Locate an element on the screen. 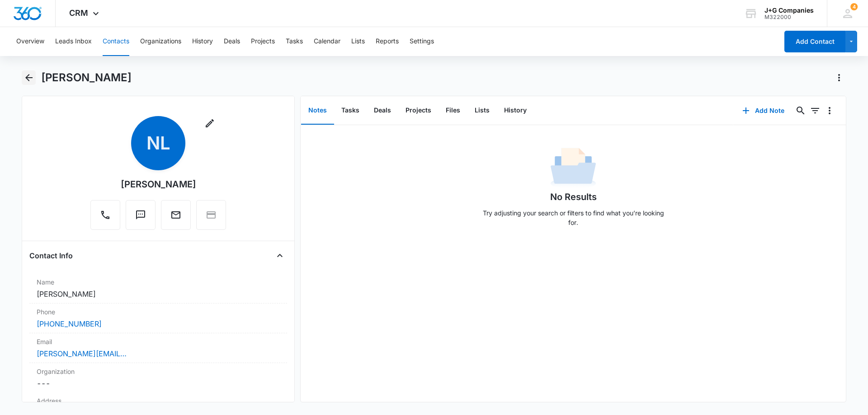  a: Email is located at coordinates (176, 218).